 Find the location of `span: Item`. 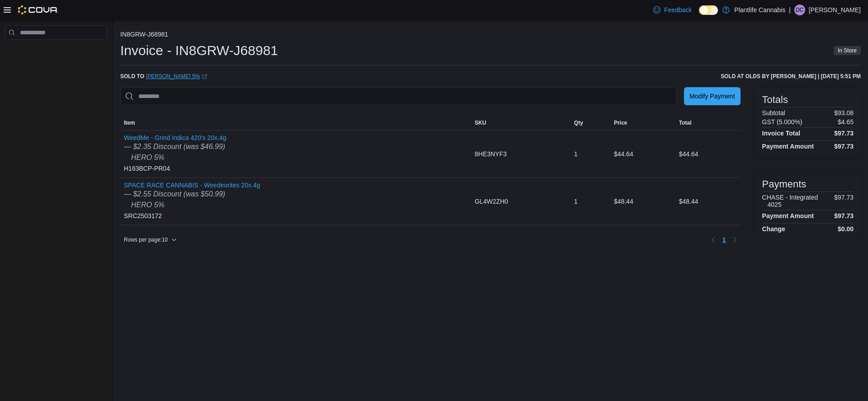

span: Item is located at coordinates (129, 123).